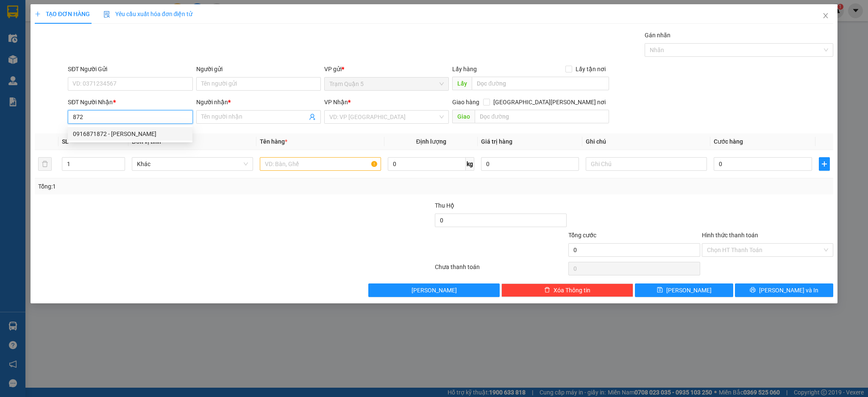 The height and width of the screenshot is (397, 868). Describe the element at coordinates (107, 15) in the screenshot. I see `img: icon` at that location.